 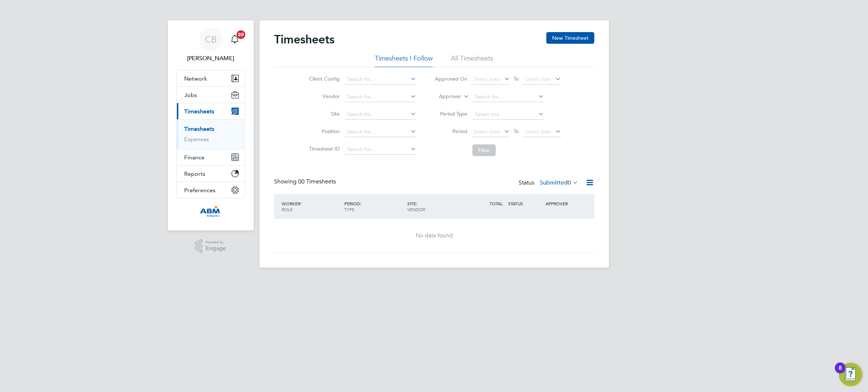 What do you see at coordinates (851, 374) in the screenshot?
I see `button: Open Resource Center, 8 new notifications` at bounding box center [851, 374].